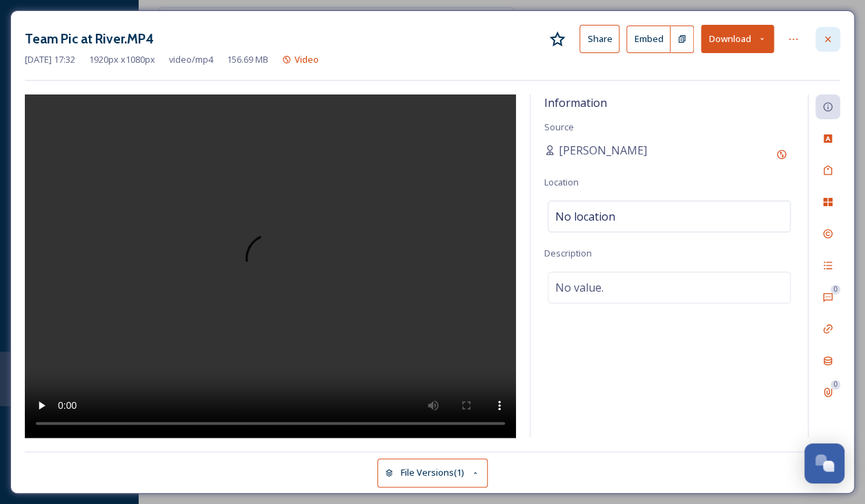  What do you see at coordinates (824, 463) in the screenshot?
I see `button: Open Chat` at bounding box center [824, 463].